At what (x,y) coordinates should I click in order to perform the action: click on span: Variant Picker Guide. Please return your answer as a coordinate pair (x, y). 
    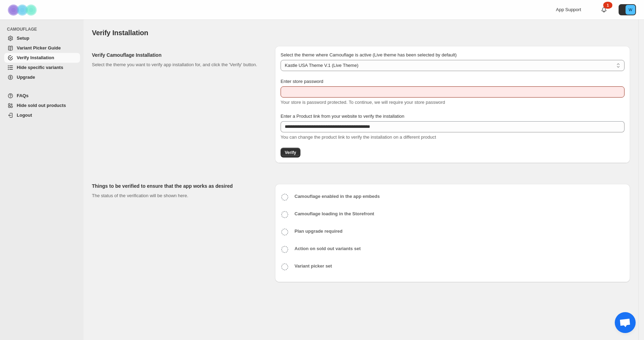
    Looking at the image, I should click on (39, 48).